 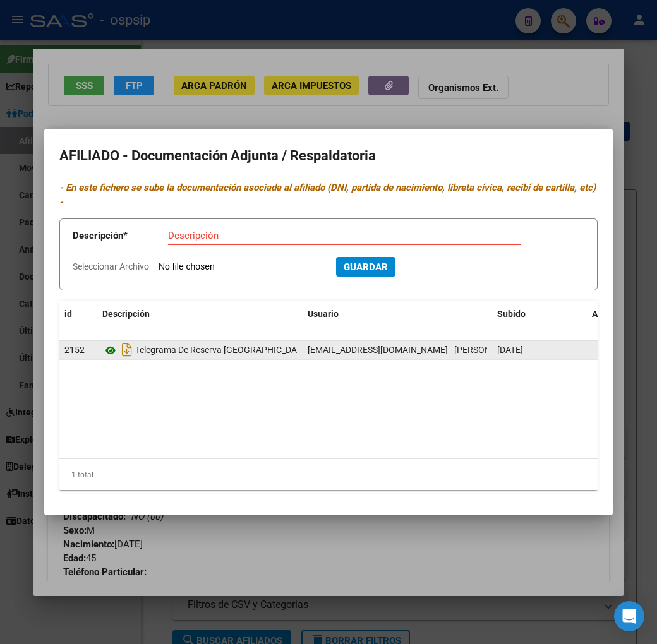 I want to click on span: id, so click(x=69, y=314).